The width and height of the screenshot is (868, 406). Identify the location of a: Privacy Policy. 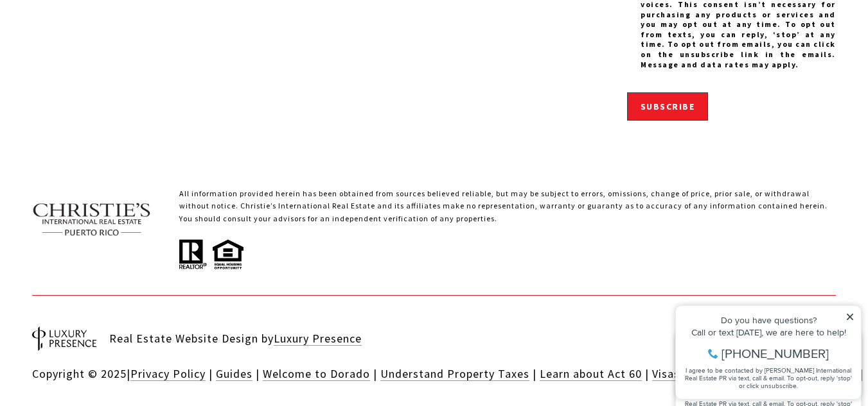
(167, 374).